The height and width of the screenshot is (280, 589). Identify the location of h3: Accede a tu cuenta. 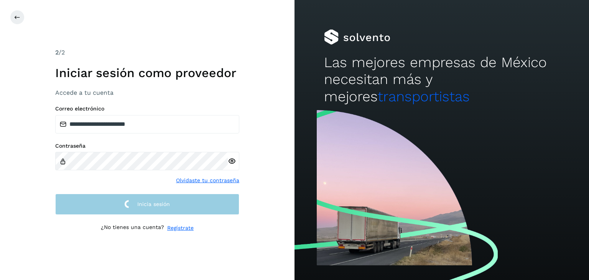
(147, 92).